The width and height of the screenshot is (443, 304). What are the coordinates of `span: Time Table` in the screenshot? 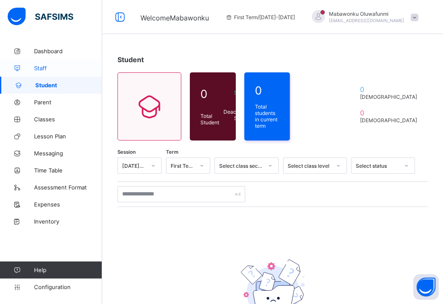 It's located at (68, 170).